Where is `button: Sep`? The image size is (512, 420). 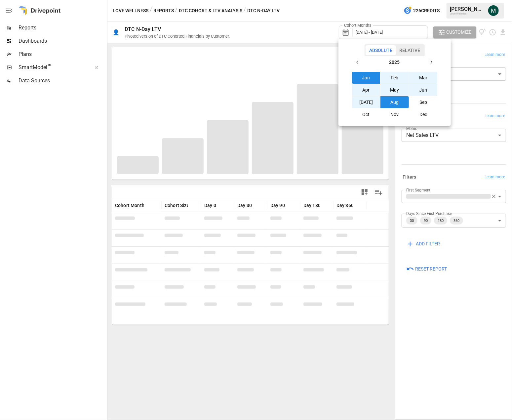
button: Sep is located at coordinates (423, 102).